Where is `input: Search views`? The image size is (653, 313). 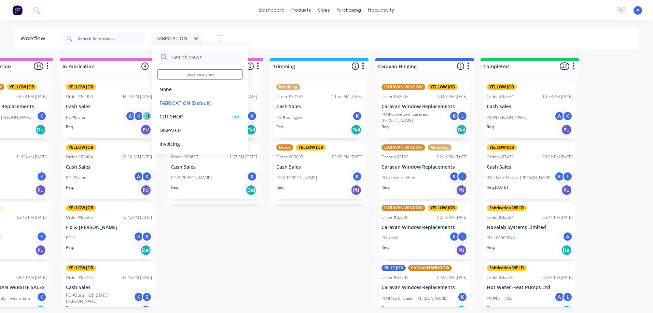
input: Search views is located at coordinates (205, 57).